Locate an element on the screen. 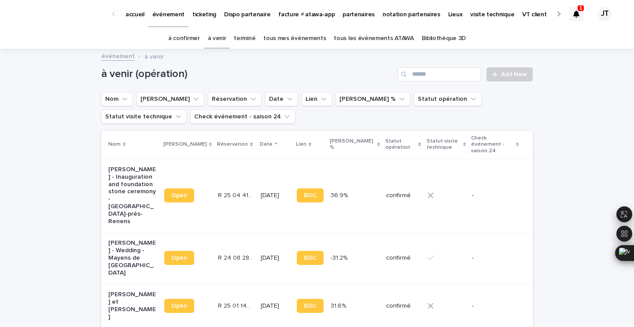 The height and width of the screenshot is (327, 634). span: Add New is located at coordinates (514, 74).